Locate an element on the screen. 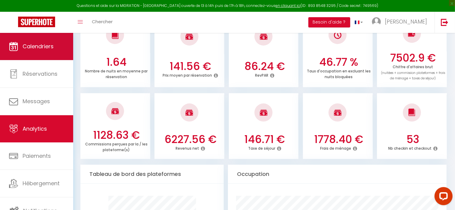  h3: 1778.40 € is located at coordinates (339, 139).